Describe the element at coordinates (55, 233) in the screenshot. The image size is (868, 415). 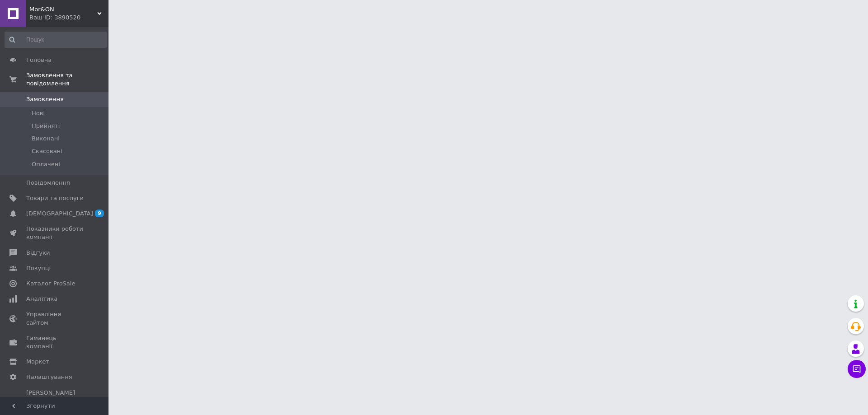
I see `span: Показники роботи компанії` at that location.